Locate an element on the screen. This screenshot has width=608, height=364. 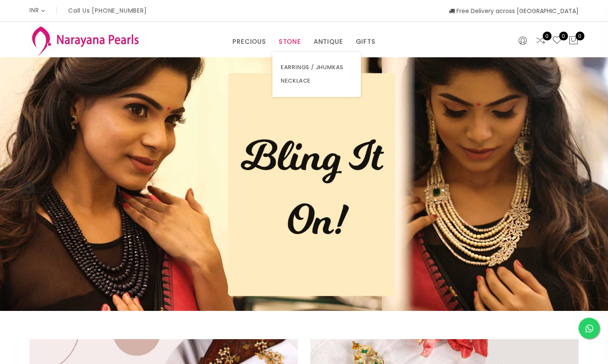
button: Next is located at coordinates (583, 185).